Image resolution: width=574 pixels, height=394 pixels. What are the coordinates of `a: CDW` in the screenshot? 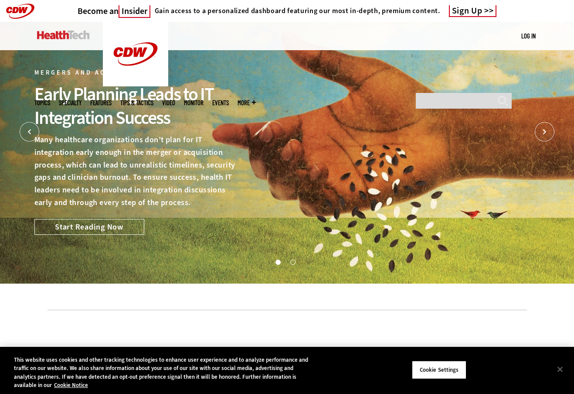 It's located at (136, 84).